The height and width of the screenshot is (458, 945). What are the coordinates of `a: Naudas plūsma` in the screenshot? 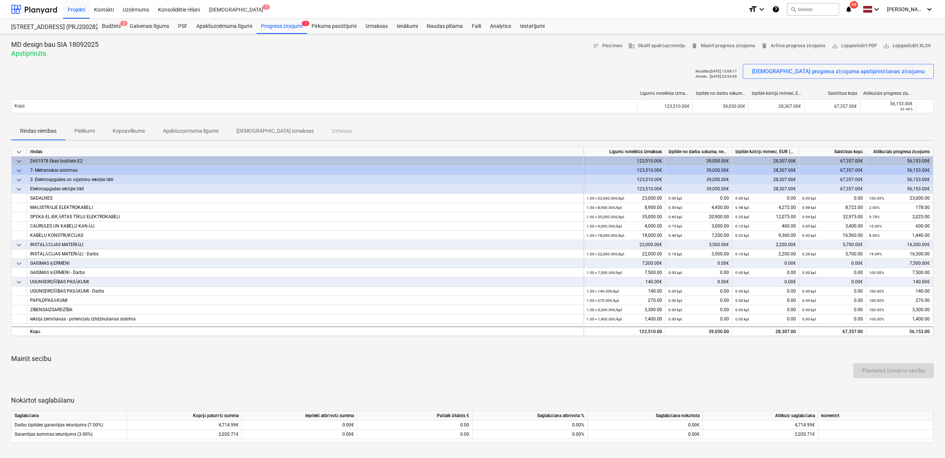 It's located at (445, 26).